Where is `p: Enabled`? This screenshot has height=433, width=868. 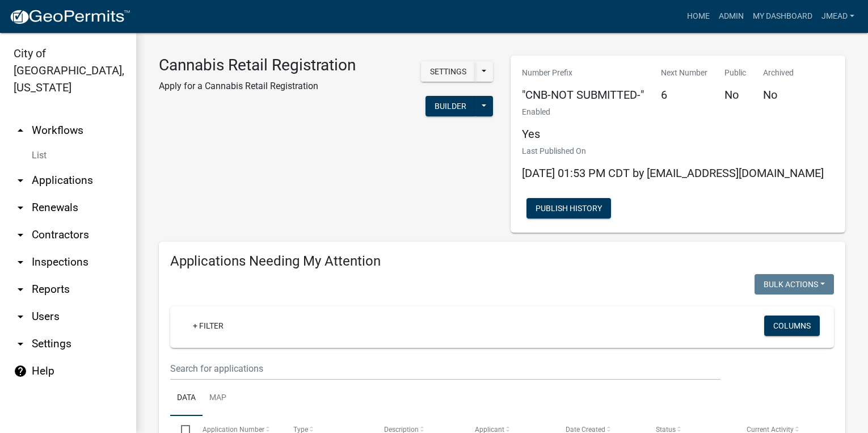
p: Enabled is located at coordinates (536, 112).